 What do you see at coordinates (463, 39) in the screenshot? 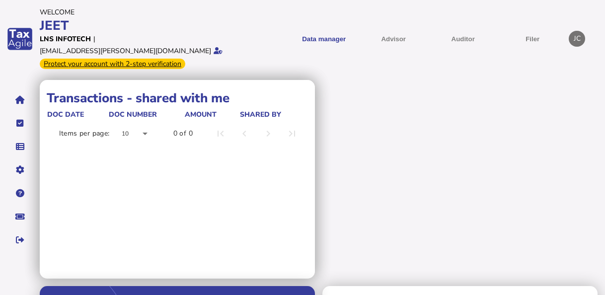
I see `button: Auditor` at bounding box center [463, 39].